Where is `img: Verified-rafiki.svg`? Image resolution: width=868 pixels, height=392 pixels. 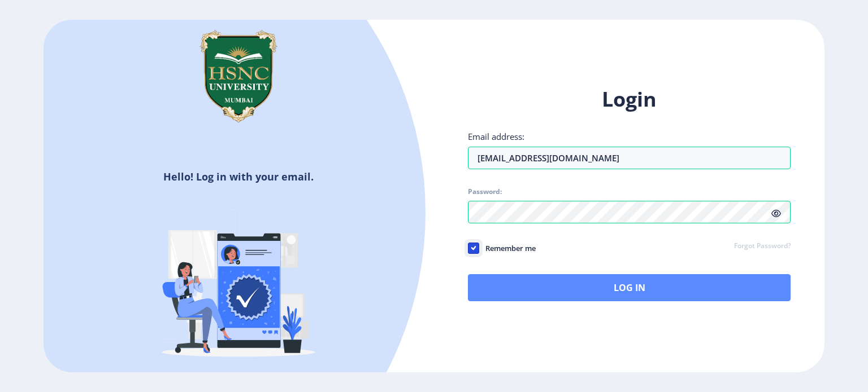 img: Verified-rafiki.svg is located at coordinates (238, 287).